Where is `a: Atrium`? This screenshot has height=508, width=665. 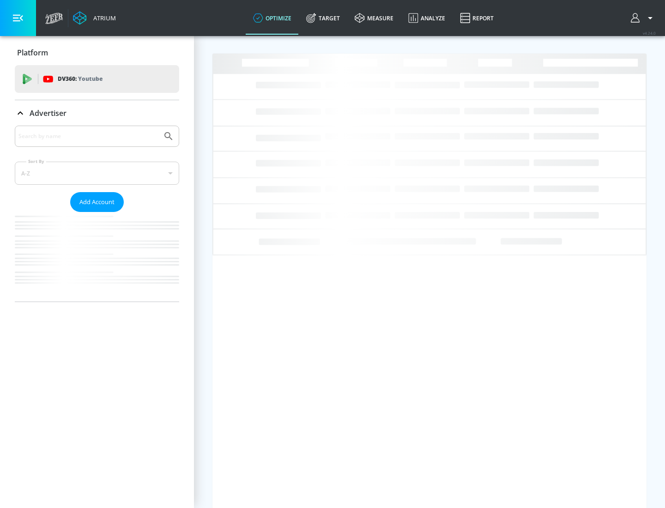 a: Atrium is located at coordinates (94, 18).